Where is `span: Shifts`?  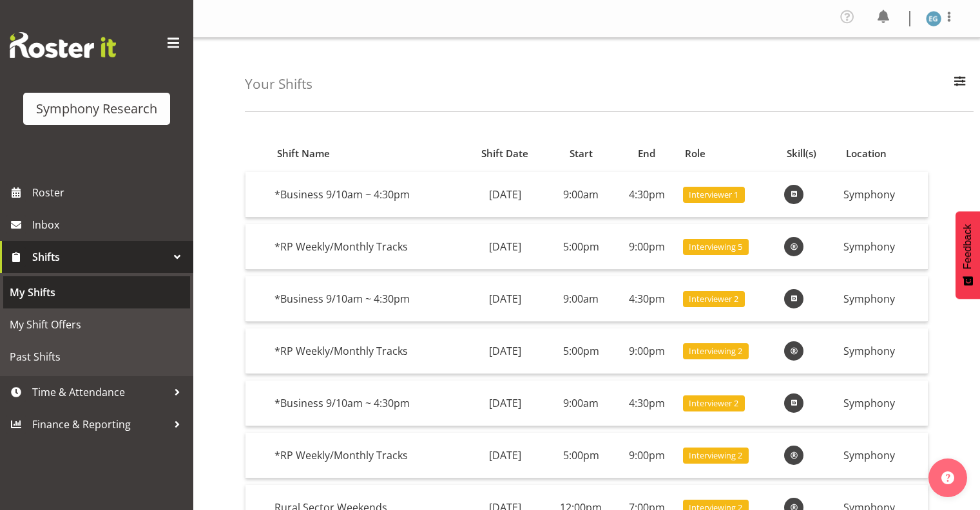 span: Shifts is located at coordinates (100, 257).